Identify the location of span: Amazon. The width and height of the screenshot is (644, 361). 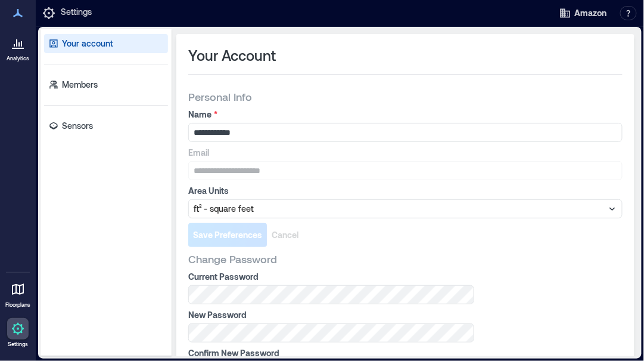
(591, 13).